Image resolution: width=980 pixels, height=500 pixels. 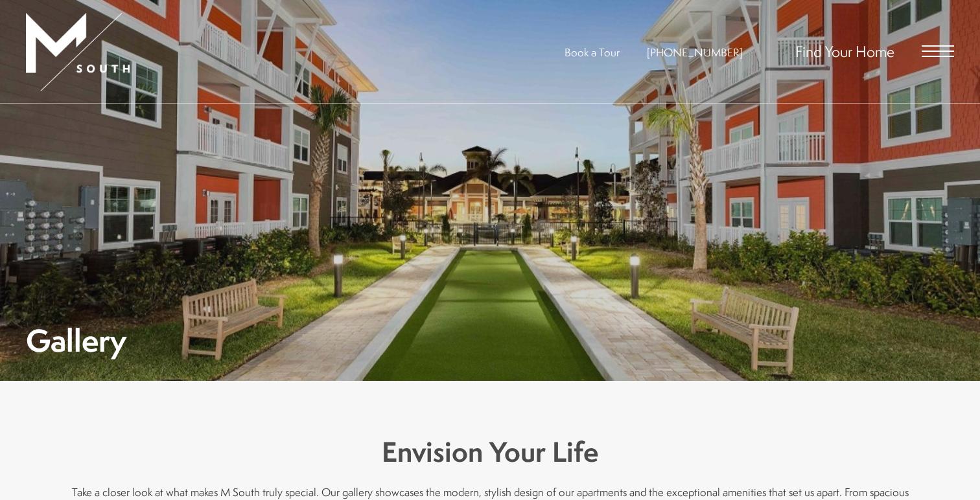 I want to click on a: Find Your Home, so click(x=845, y=51).